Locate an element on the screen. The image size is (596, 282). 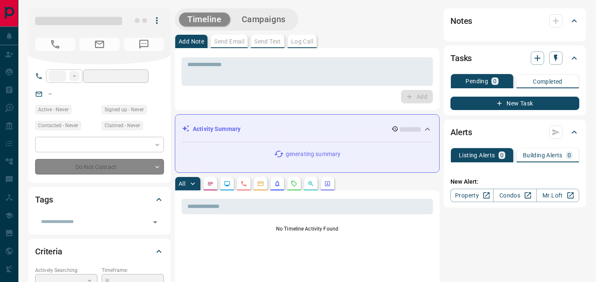
h2: Criteria is located at coordinates (48, 251).